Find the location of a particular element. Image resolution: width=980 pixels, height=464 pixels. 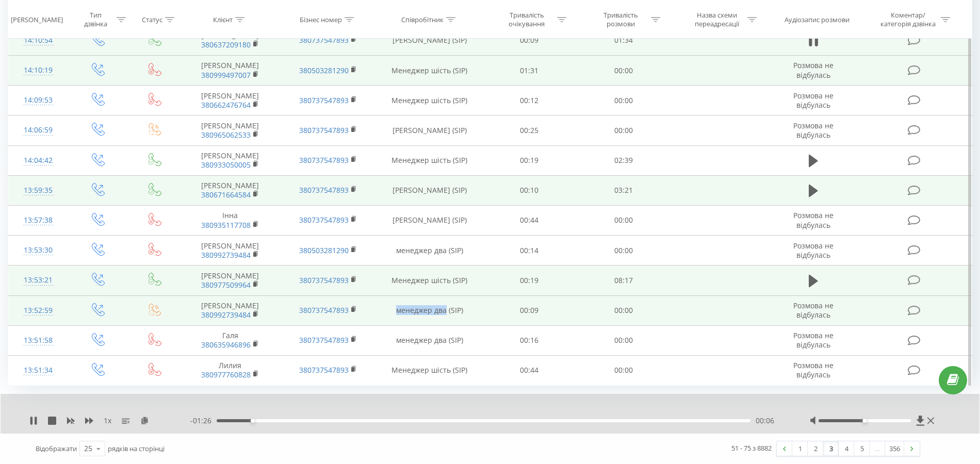

a: 380637209180 is located at coordinates (226, 44).